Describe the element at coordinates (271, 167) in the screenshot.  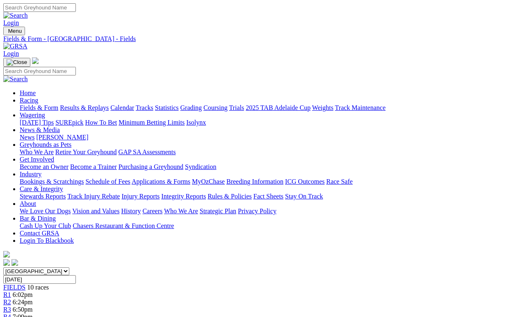
I see `div: Get Involved` at that location.